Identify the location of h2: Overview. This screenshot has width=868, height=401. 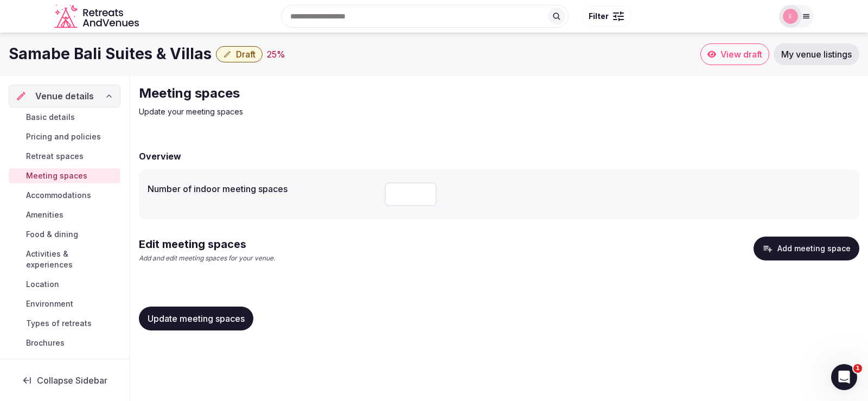
(160, 156).